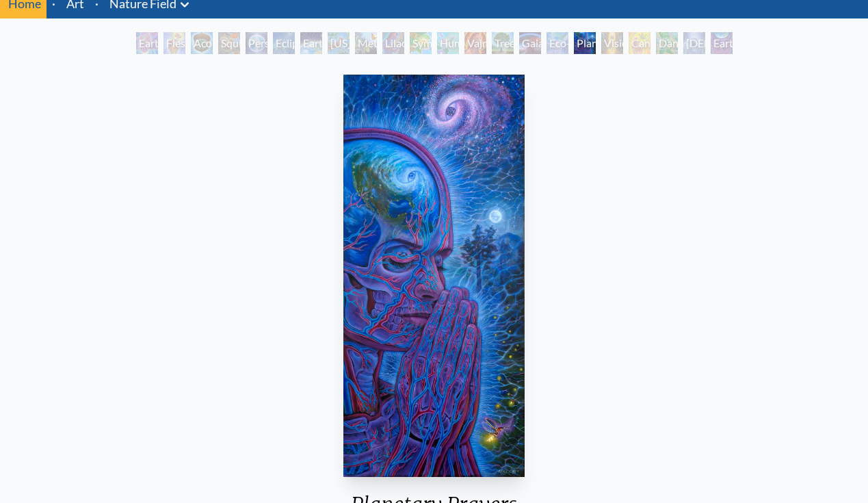 Image resolution: width=868 pixels, height=503 pixels. What do you see at coordinates (722, 43) in the screenshot?
I see `div: Earthmind` at bounding box center [722, 43].